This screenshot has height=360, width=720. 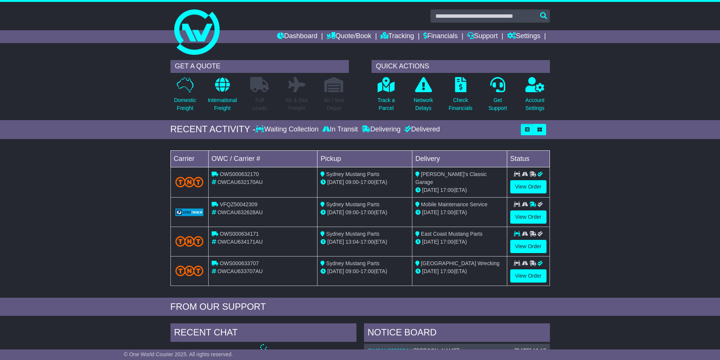 I want to click on span: OWS000632170, so click(x=239, y=174).